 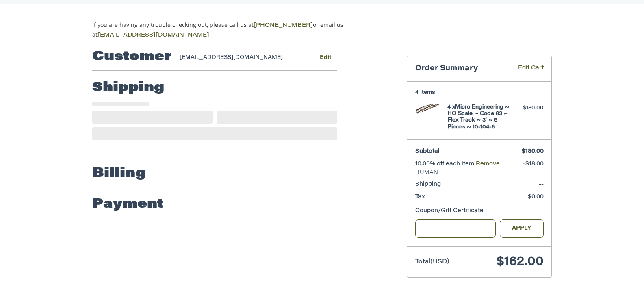 What do you see at coordinates (479, 173) in the screenshot?
I see `span: HUMAN` at bounding box center [479, 173].